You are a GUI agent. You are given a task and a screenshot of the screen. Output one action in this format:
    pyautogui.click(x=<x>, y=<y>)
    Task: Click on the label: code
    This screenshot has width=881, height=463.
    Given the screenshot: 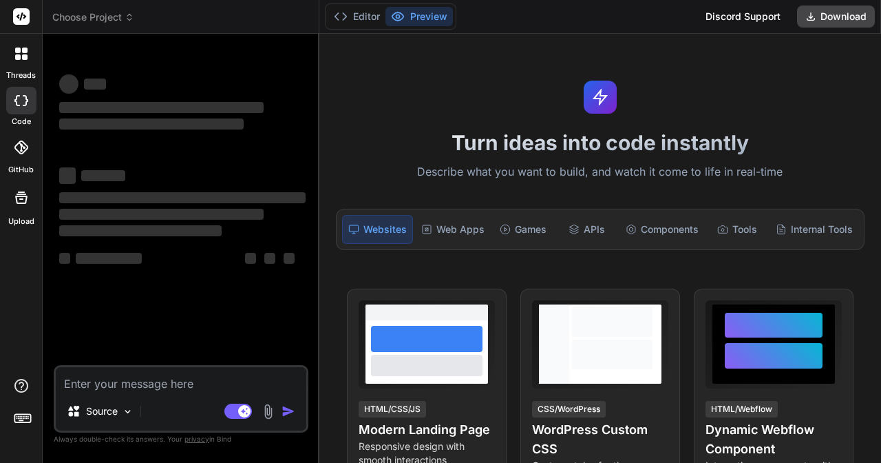 What is the action you would take?
    pyautogui.click(x=21, y=121)
    